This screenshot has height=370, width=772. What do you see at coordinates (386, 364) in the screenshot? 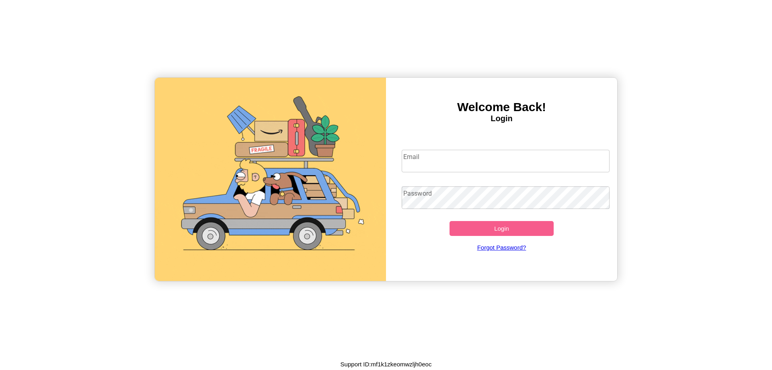
I see `p: Support ID: mf1k1zkeomwzljh0eoc` at bounding box center [386, 364].